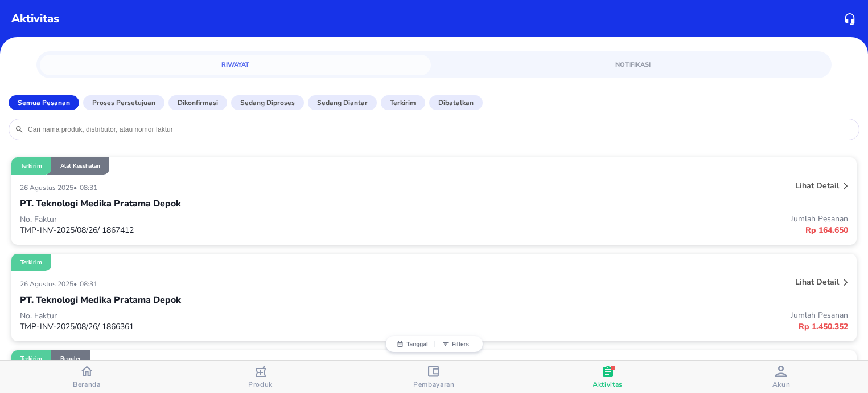 The image size is (868, 393). Describe the element at coordinates (44, 102) in the screenshot. I see `p: Semua Pesanan` at that location.